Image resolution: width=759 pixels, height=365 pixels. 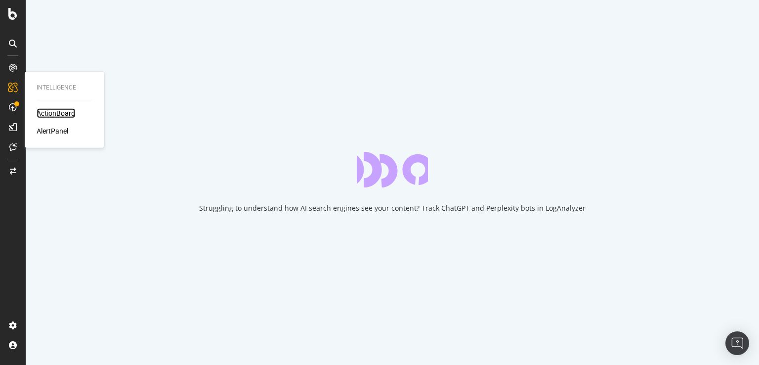 I want to click on div: animation, so click(x=392, y=169).